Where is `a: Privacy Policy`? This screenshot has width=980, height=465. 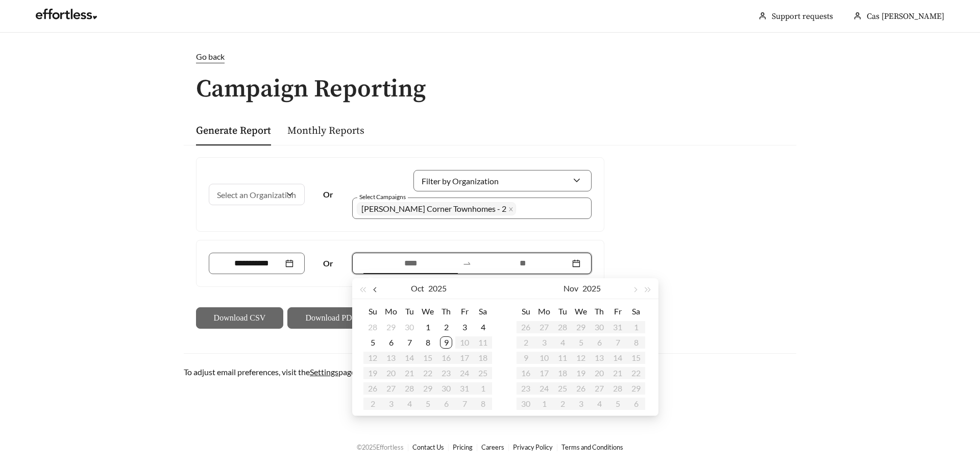
a: Privacy Policy is located at coordinates (533, 448).